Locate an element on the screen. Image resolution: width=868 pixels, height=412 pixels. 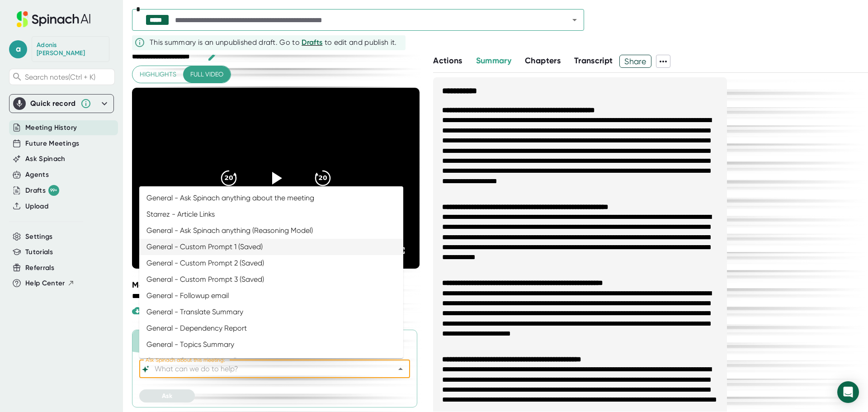
span: Ask Spinach is located at coordinates (45, 158).